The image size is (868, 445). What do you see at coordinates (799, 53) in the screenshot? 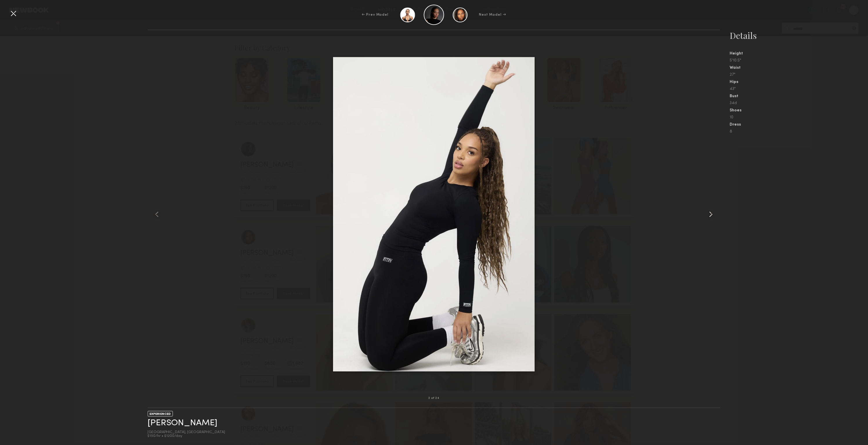
I see `div: Height` at bounding box center [799, 53].